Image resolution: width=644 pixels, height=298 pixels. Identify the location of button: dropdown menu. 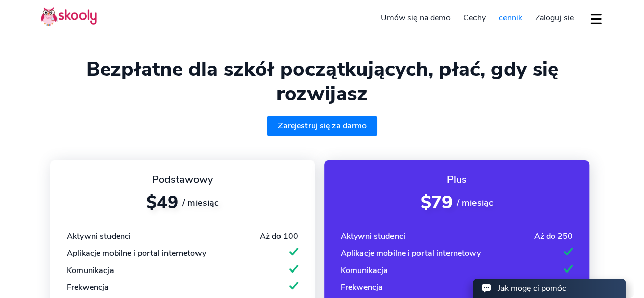
(596, 19).